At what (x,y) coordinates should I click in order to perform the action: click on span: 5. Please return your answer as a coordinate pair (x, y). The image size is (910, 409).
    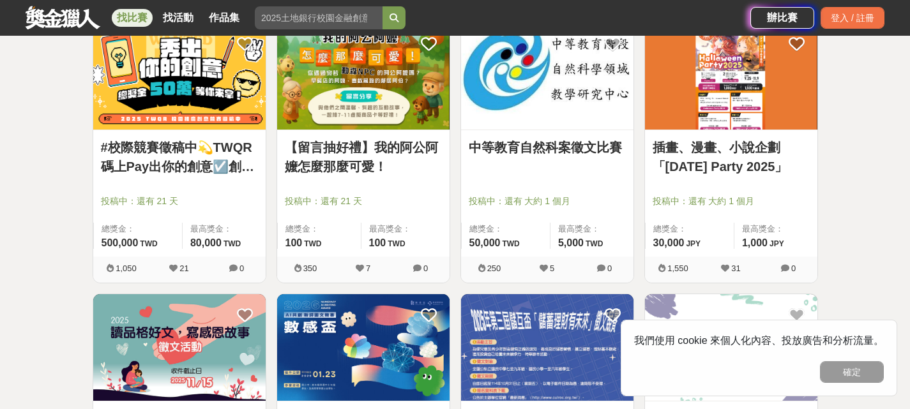
    Looking at the image, I should click on (552, 268).